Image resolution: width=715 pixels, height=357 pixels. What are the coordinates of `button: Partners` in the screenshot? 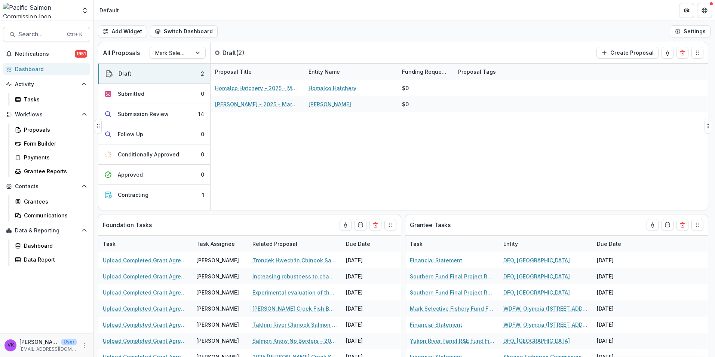 It's located at (687, 10).